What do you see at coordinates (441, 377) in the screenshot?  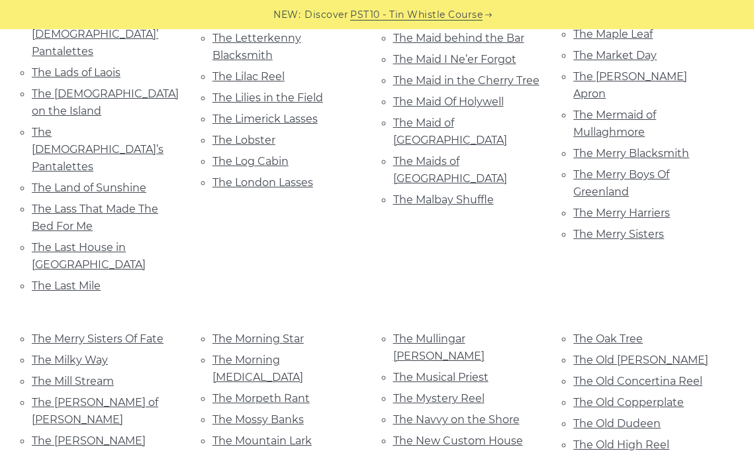 I see `a: The Musical Priest` at bounding box center [441, 377].